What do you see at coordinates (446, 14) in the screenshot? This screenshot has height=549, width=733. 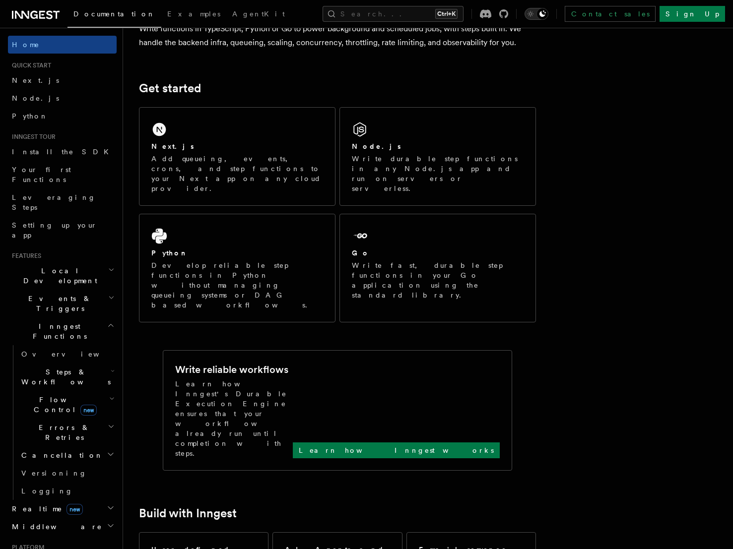 I see `kbd: Ctrl+K` at bounding box center [446, 14].